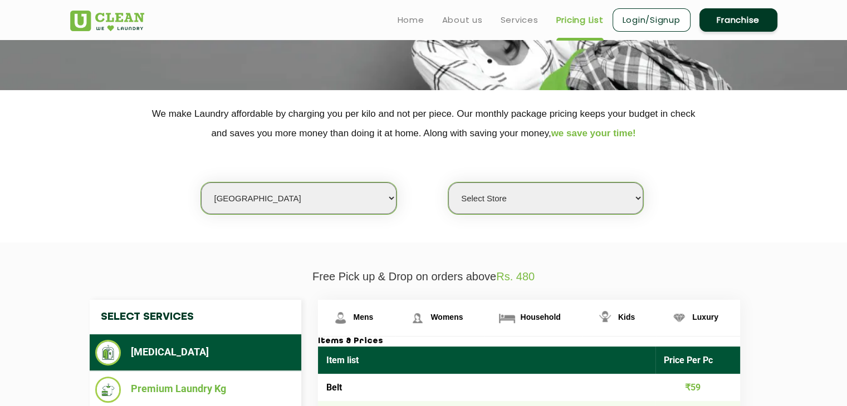 The height and width of the screenshot is (406, 847). Describe the element at coordinates (108, 390) in the screenshot. I see `img: Premium Laundry Kg` at that location.